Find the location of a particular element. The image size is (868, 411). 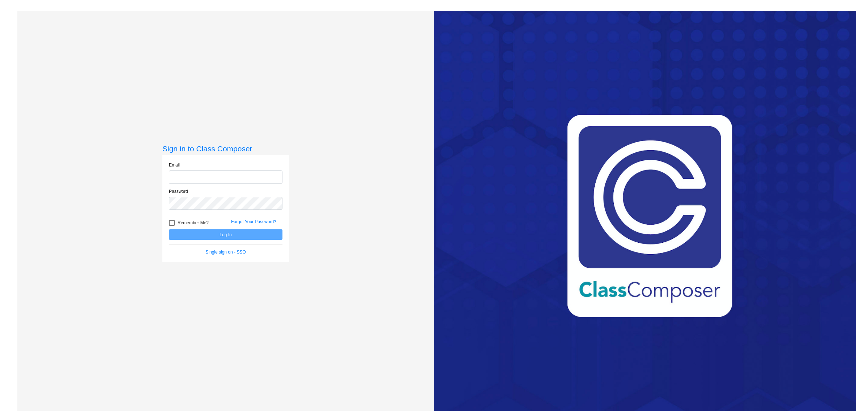

label: Password is located at coordinates (178, 192).